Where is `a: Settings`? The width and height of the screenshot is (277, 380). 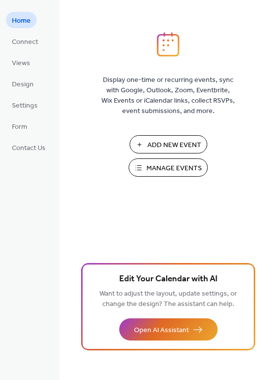
a: Settings is located at coordinates (25, 105).